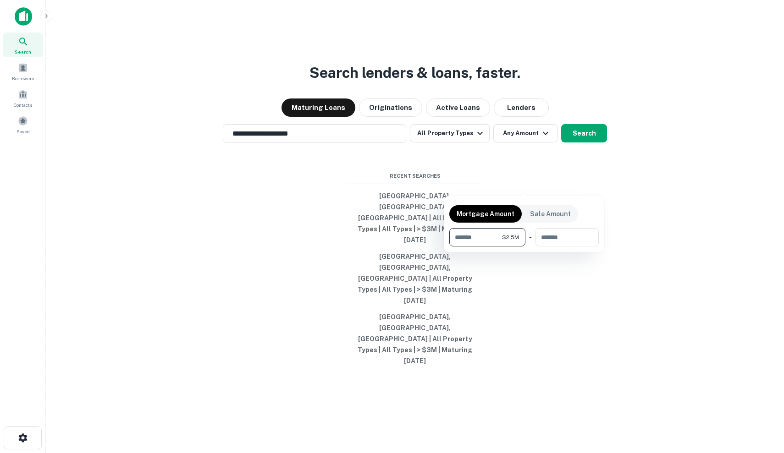 This screenshot has width=784, height=453. Describe the element at coordinates (510, 237) in the screenshot. I see `span: $2.5M` at that location.